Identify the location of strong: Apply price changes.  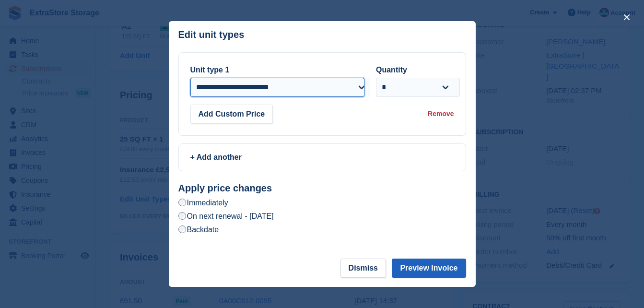
(225, 188).